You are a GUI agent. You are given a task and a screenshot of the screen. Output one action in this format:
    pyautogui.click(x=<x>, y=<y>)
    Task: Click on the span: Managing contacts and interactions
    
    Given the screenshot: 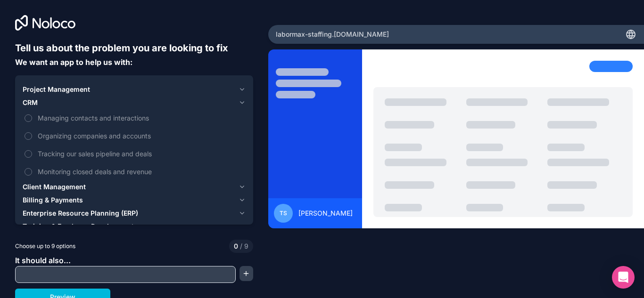 What is the action you would take?
    pyautogui.click(x=140, y=118)
    